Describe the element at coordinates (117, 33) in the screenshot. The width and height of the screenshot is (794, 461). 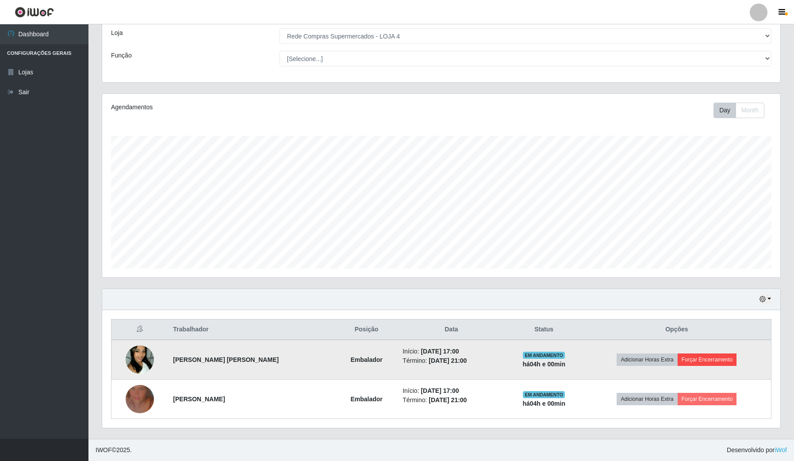
I see `label: Loja` at that location.